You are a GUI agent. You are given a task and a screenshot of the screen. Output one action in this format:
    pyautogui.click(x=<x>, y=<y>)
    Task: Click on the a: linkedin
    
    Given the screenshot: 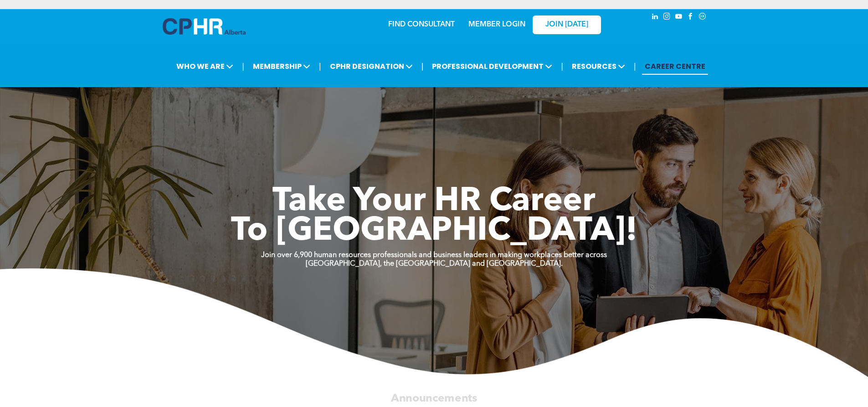 What is the action you would take?
    pyautogui.click(x=656, y=17)
    